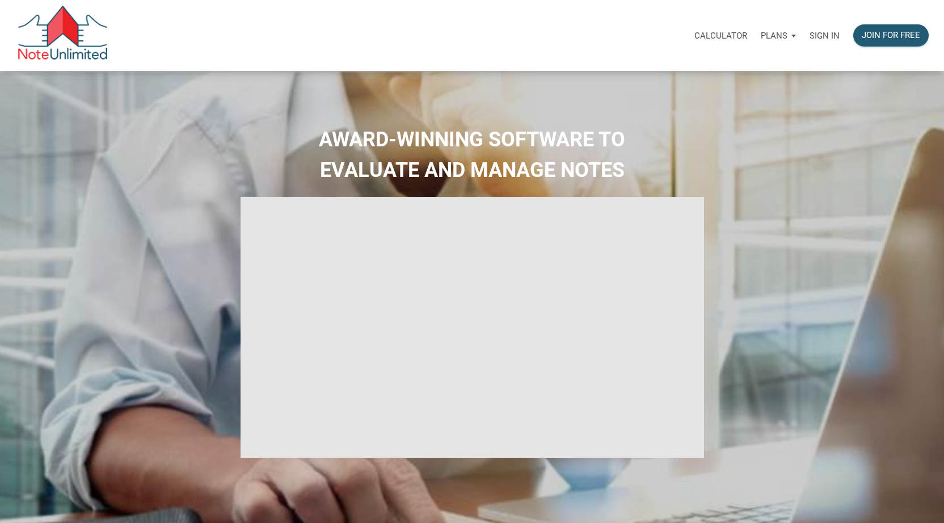 The image size is (944, 523). What do you see at coordinates (721, 36) in the screenshot?
I see `p: Calculator` at bounding box center [721, 36].